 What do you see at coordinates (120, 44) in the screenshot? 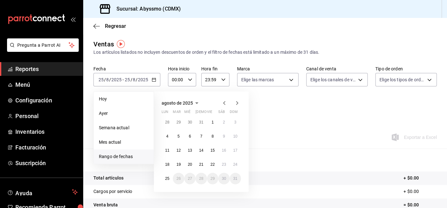
I see `button: Tooltip marker` at bounding box center [120, 44].